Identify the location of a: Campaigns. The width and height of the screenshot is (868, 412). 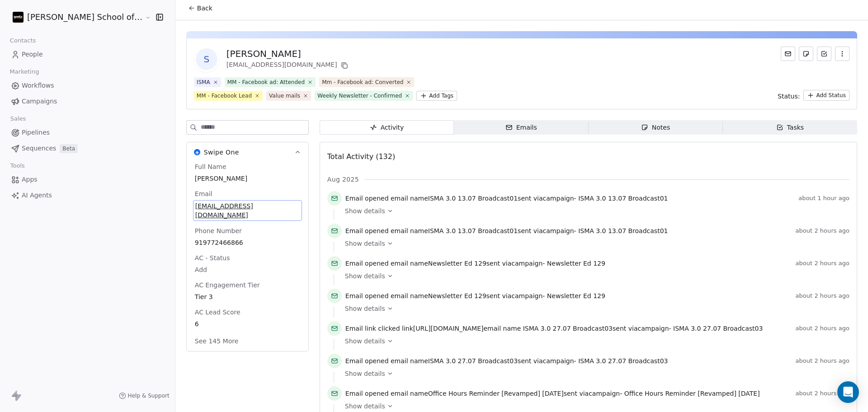
(87, 101).